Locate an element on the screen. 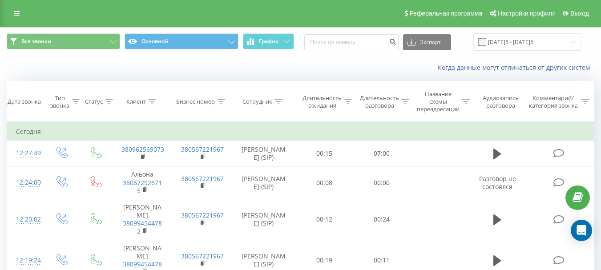  div: 12:27:49 is located at coordinates (25, 153).